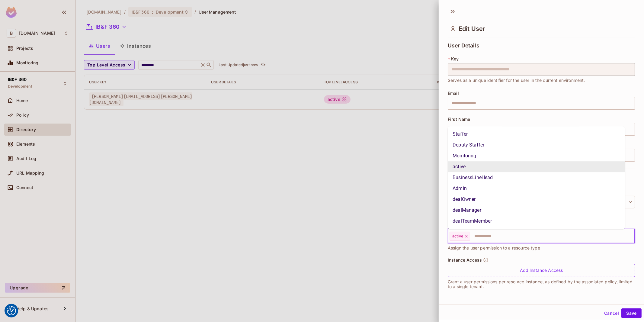  What do you see at coordinates (536, 178) in the screenshot?
I see `li: BusinessLineHead` at bounding box center [536, 178].